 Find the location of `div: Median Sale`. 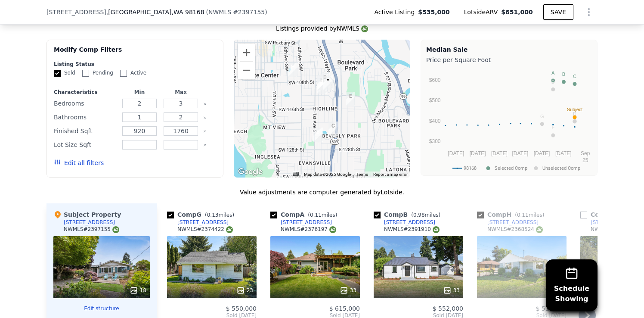

div: Median Sale is located at coordinates (509, 50).